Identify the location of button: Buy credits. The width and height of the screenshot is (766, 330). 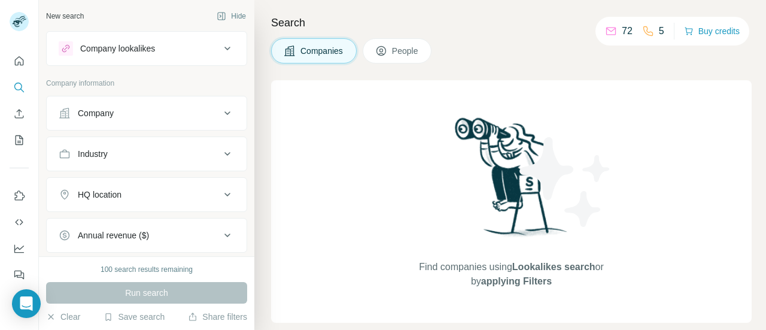
(712, 31).